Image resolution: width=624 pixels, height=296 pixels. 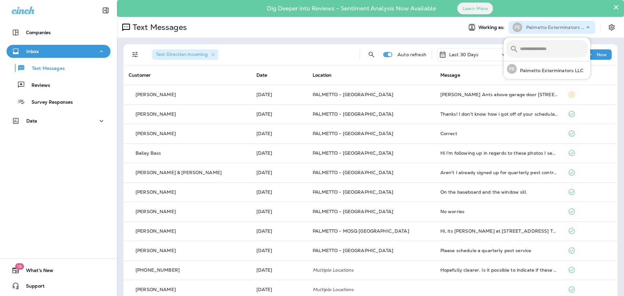 What do you see at coordinates (140, 75) in the screenshot?
I see `span: Customer` at bounding box center [140, 75].